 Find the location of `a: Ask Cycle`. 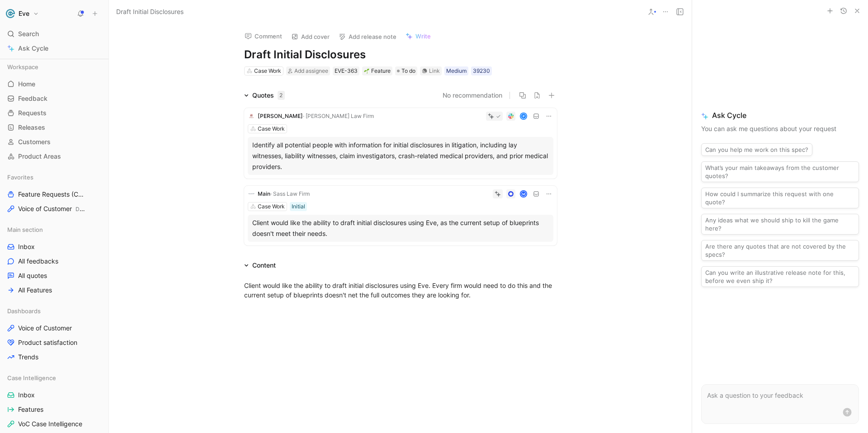

a: Ask Cycle is located at coordinates (54, 49).